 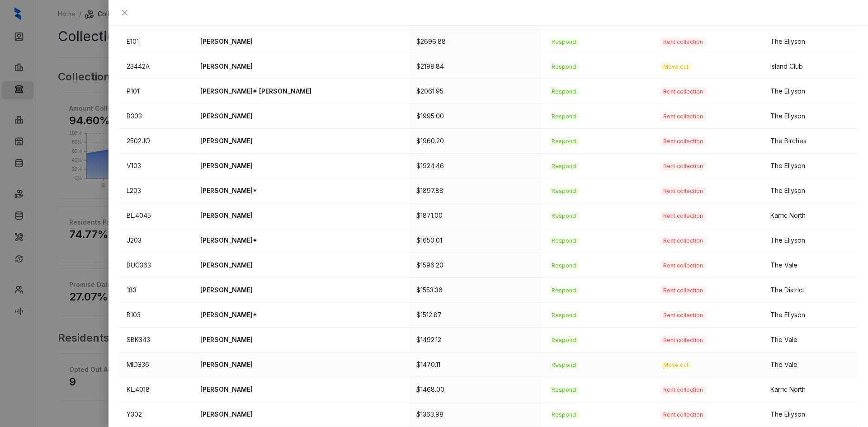 I want to click on p: $1897.88, so click(x=475, y=190).